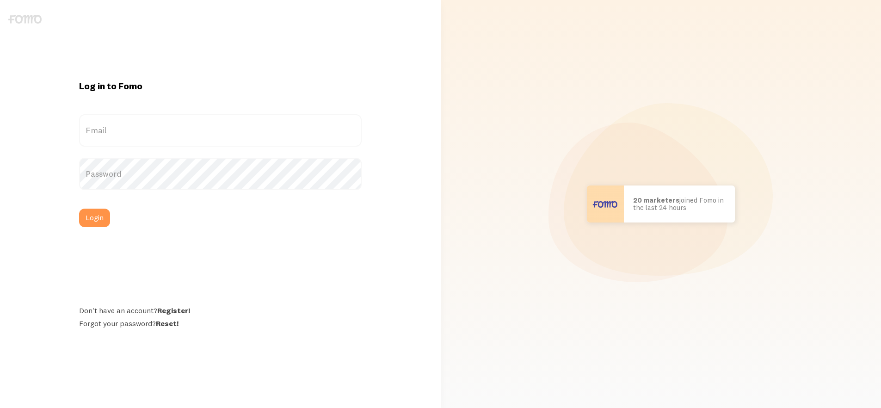  Describe the element at coordinates (680, 204) in the screenshot. I see `p: joined Fomo in the last 24 hours` at that location.